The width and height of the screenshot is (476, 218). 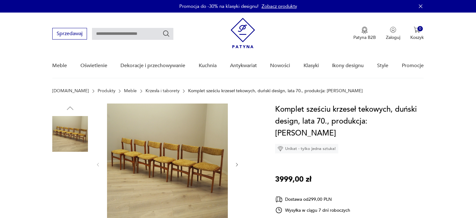 What do you see at coordinates (166, 33) in the screenshot?
I see `button: Szukaj` at bounding box center [166, 33].